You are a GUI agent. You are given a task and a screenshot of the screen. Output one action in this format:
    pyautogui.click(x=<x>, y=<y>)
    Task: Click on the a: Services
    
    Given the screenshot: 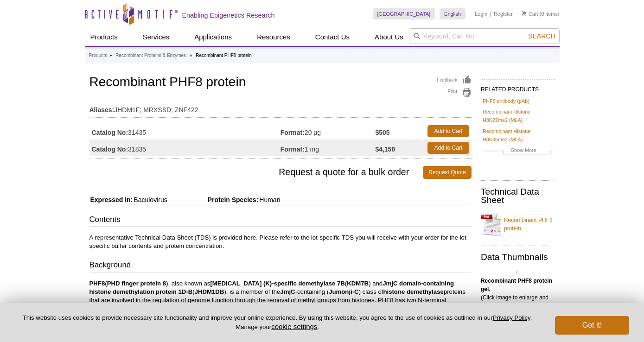 What is the action you would take?
    pyautogui.click(x=156, y=37)
    